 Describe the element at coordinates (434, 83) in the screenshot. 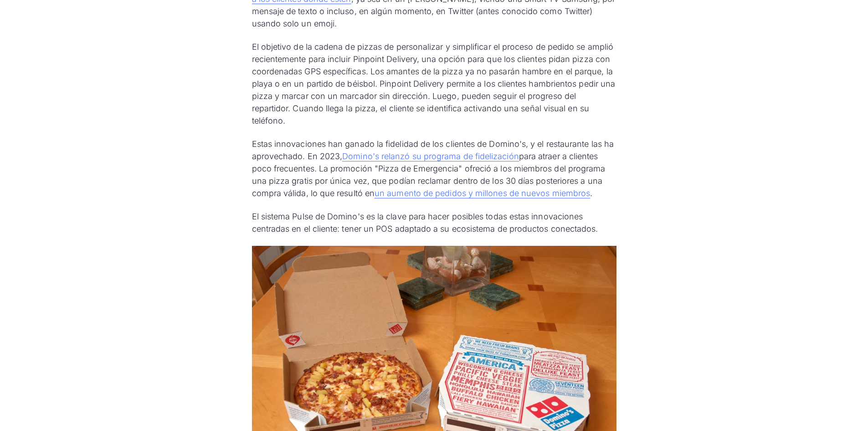

I see `font: El objetivo de la cadena de pizzas de personalizar y simplificar el proceso de pedido se amplió r...` at that location.